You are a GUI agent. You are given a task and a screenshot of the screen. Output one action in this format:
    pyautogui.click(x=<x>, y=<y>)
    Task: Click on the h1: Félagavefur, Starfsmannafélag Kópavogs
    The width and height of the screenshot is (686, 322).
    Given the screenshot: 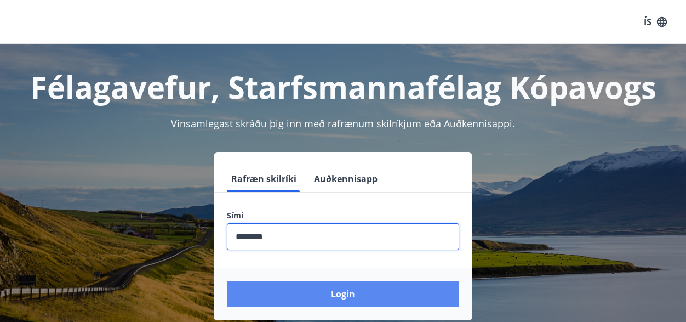 What is the action you would take?
    pyautogui.click(x=343, y=87)
    